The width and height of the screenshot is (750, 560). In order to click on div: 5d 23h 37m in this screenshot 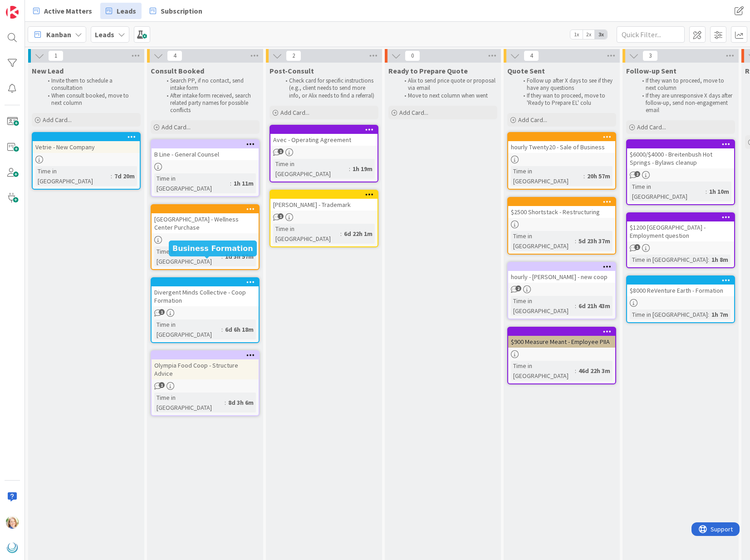, I will do `click(595, 241)`.